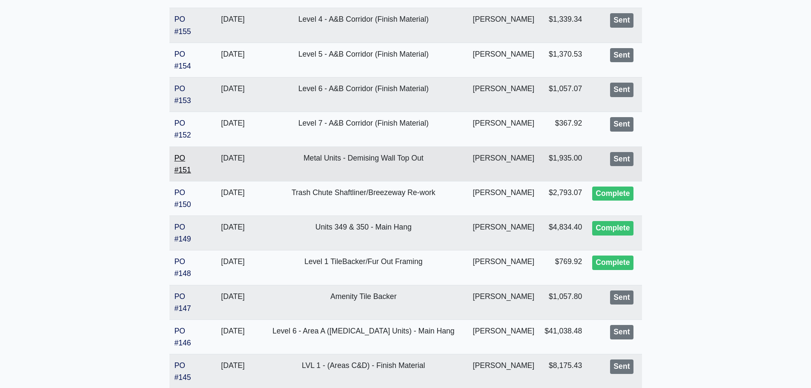 The width and height of the screenshot is (811, 388). What do you see at coordinates (183, 129) in the screenshot?
I see `a: PO #152` at bounding box center [183, 129].